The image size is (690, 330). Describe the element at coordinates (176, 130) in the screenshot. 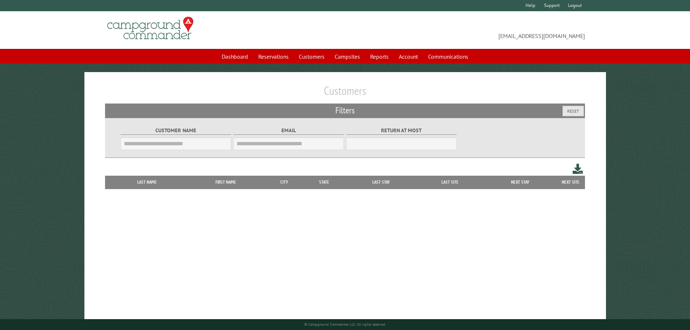

I see `label: Customer Name` at that location.